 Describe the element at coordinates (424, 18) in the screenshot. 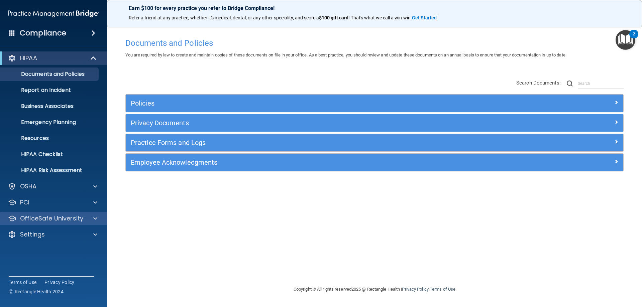

I see `a: Get Started` at that location.